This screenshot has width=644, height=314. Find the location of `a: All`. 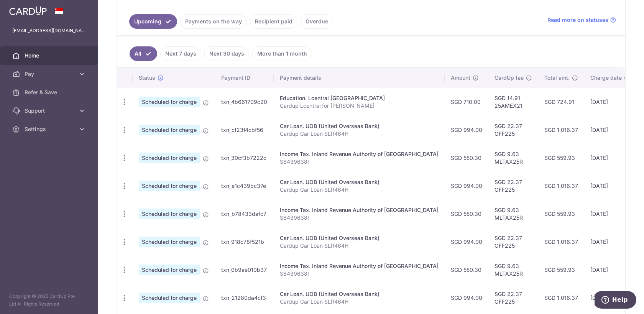

a: All is located at coordinates (143, 53).